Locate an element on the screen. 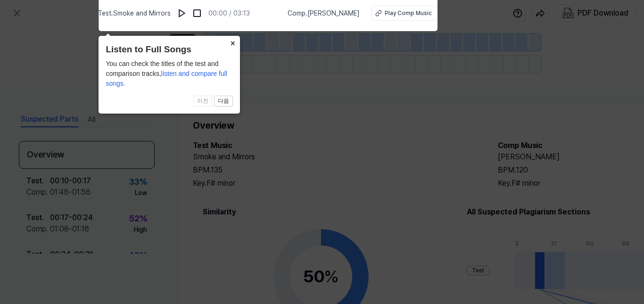 This screenshot has height=304, width=644. a: Play Comp Music is located at coordinates (404, 13).